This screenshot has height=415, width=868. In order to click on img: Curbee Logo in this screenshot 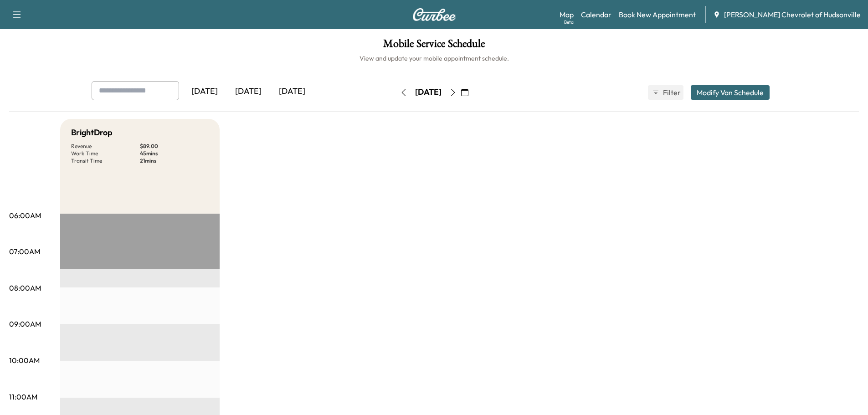, I will do `click(434, 14)`.